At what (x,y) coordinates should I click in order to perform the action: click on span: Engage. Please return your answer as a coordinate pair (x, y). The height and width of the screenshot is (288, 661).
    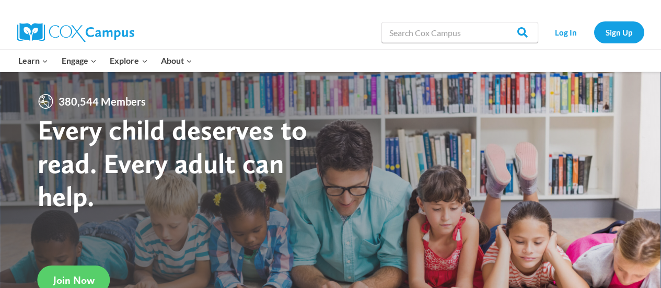
    Looking at the image, I should click on (79, 61).